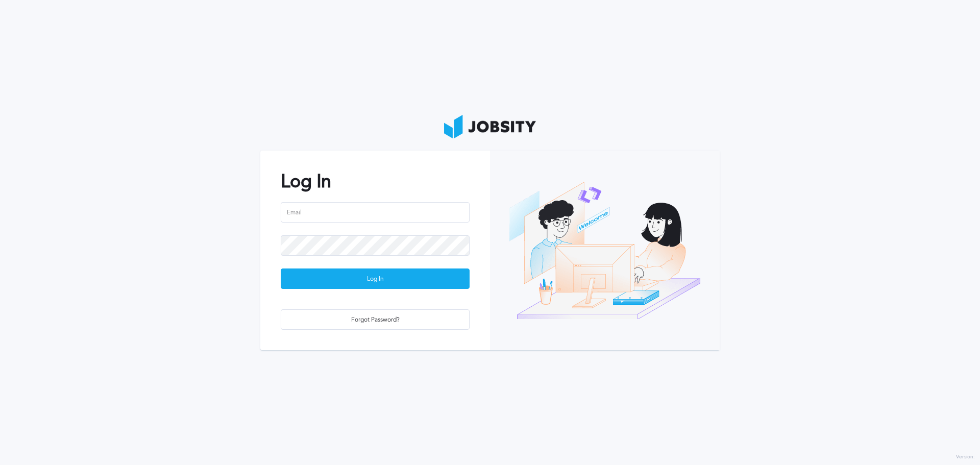 This screenshot has width=980, height=465. Describe the element at coordinates (375, 279) in the screenshot. I see `div: Log In` at that location.